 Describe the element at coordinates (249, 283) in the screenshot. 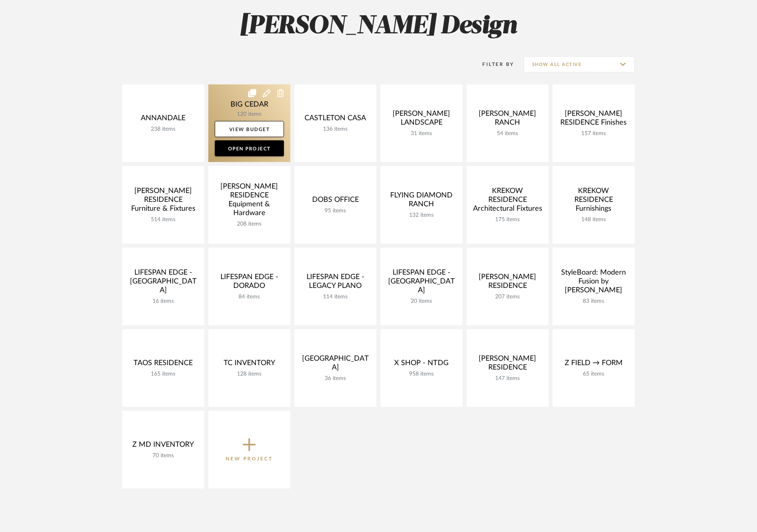

I see `div: LIFESPAN EDGE - DORADO` at that location.